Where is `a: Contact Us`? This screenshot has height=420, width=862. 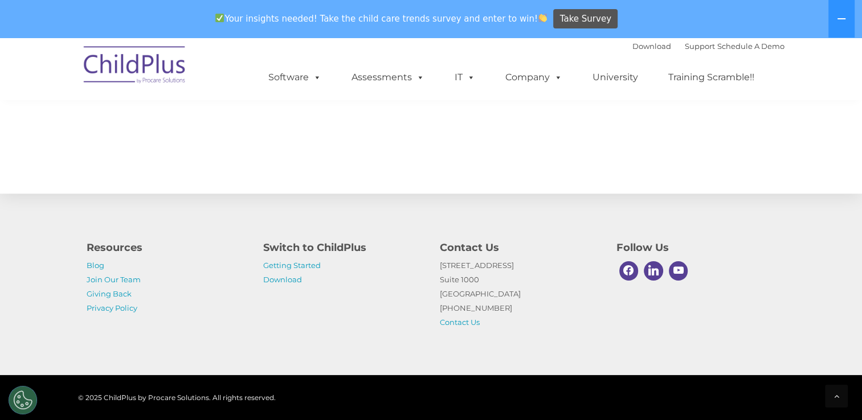
a: Contact Us is located at coordinates (460, 322).